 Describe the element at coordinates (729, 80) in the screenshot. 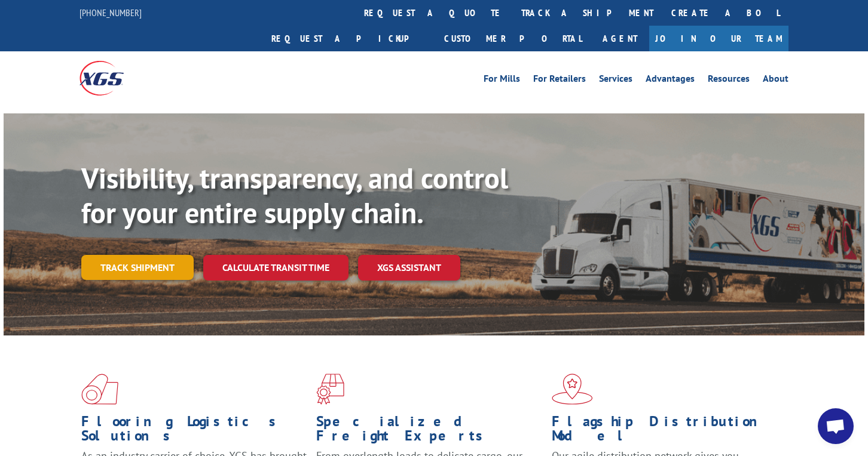

I see `a: Resources` at that location.